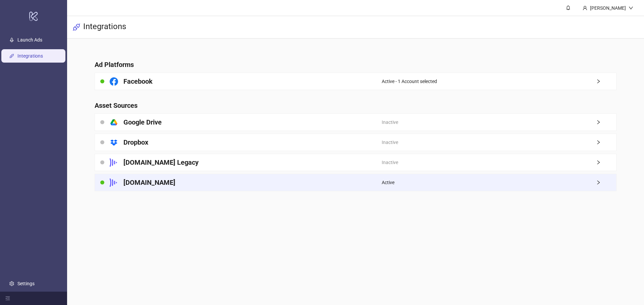 The image size is (644, 305). I want to click on a: FacebookActive - 1 Account selectedright, so click(355, 81).